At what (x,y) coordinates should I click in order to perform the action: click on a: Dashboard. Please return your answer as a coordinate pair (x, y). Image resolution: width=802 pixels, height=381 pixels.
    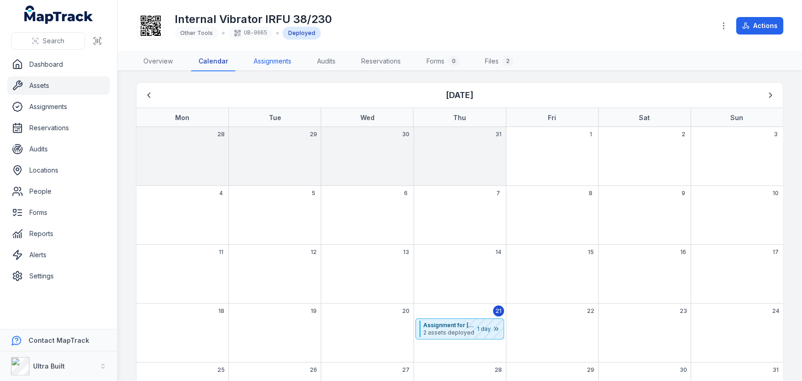
    Looking at the image, I should click on (58, 64).